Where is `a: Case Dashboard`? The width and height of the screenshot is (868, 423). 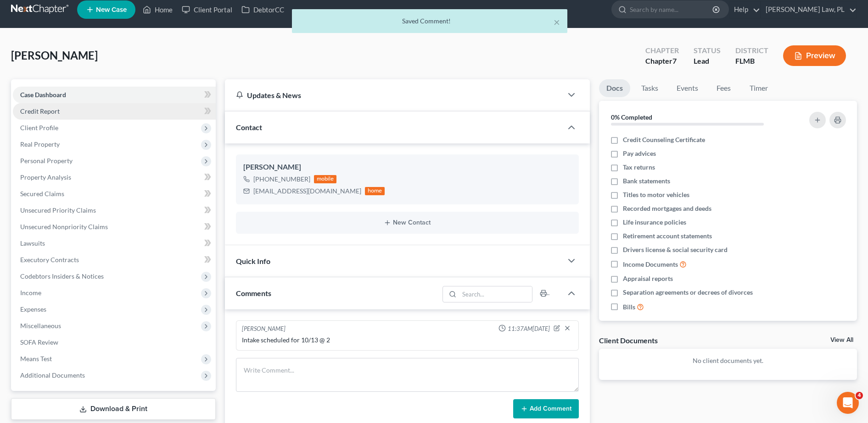 a: Case Dashboard is located at coordinates (114, 95).